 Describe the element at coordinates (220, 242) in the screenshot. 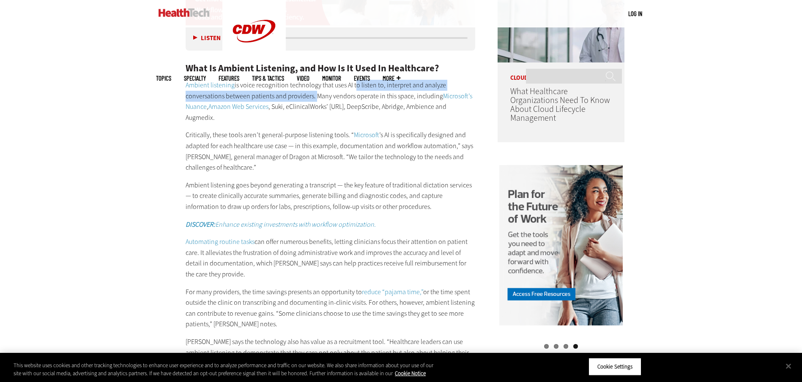

I see `a: Automating routine tasks` at that location.